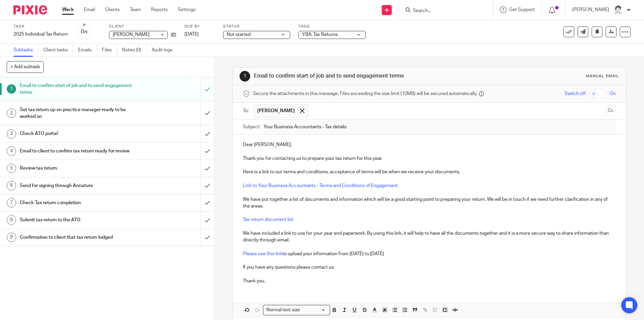 Image resolution: width=644 pixels, height=320 pixels. I want to click on input: Search for option, so click(314, 310).